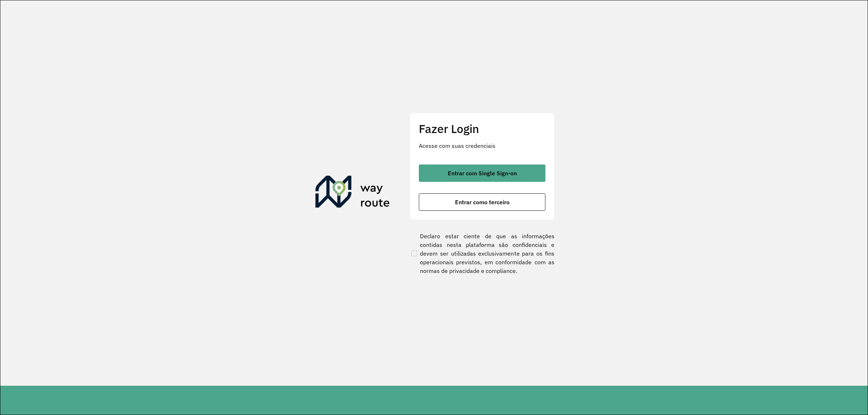 The height and width of the screenshot is (415, 868). Describe the element at coordinates (353, 193) in the screenshot. I see `img: Roteirizador AmbevTech` at that location.